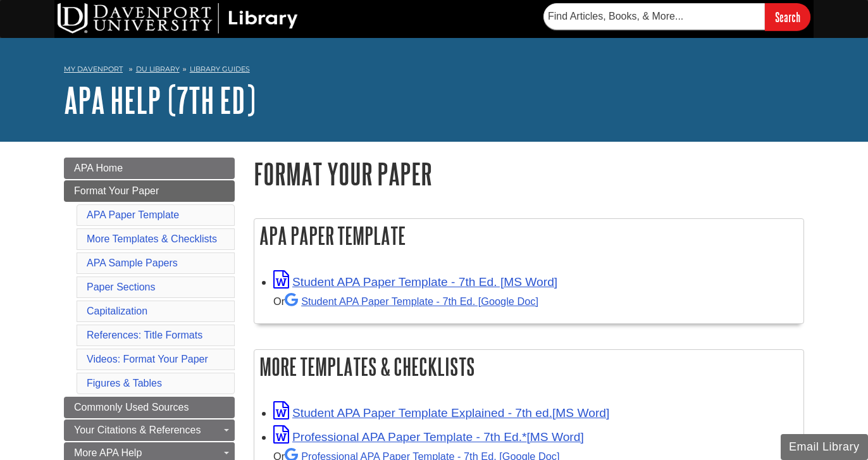  I want to click on a: Student APA Paper Template - 7th Ed. [Google Doc], so click(411, 301).